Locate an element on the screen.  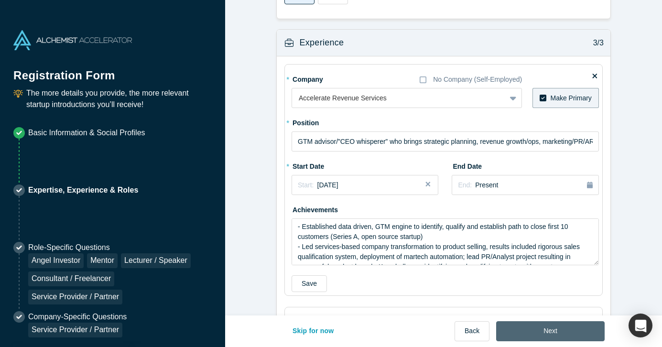
textarea: - Established data driven, GTM engine to identify, qualify and establish path to close first 10 c... is located at coordinates (445, 242).